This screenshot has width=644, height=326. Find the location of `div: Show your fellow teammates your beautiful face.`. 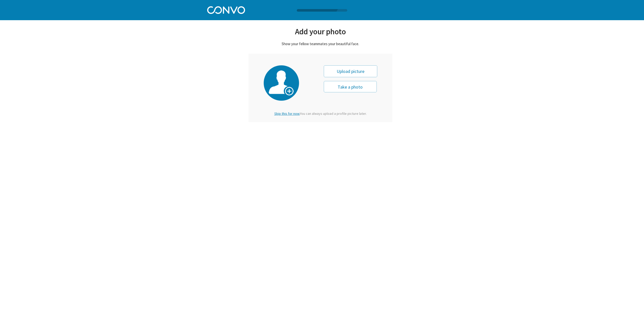

div: Show your fellow teammates your beautiful face. is located at coordinates (320, 43).